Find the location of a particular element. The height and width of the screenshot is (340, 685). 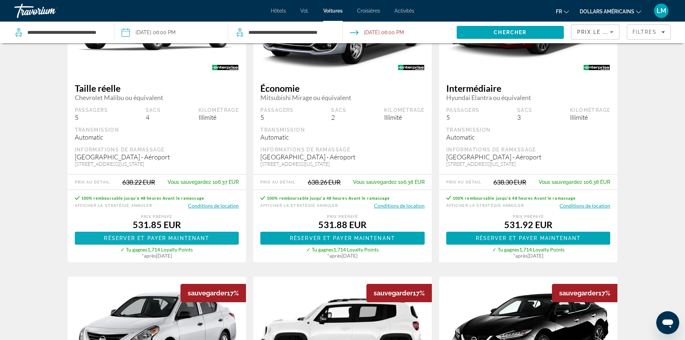

button: Pickup date: Jul 10, 2026 06:00 PM is located at coordinates (149, 32).